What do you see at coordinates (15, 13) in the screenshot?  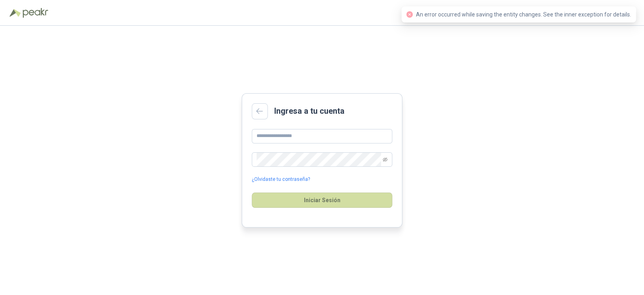 I see `img: Logo` at bounding box center [15, 13].